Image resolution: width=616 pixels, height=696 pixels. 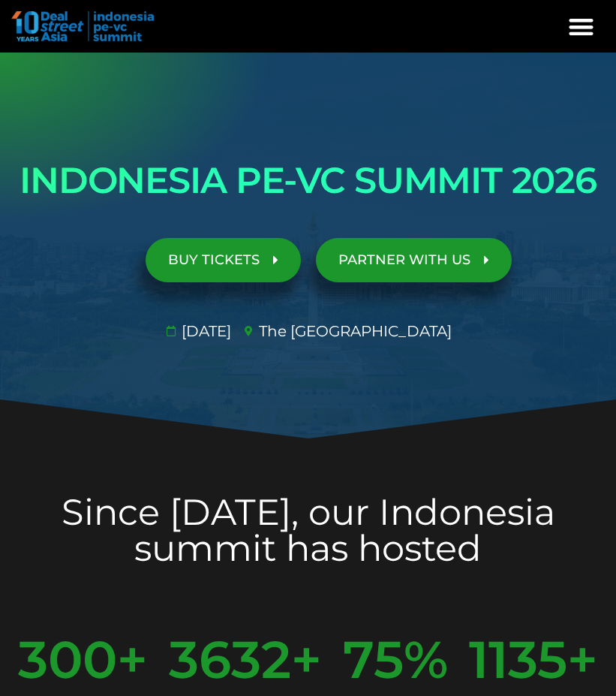 I want to click on a: PARTNER WITH US, so click(x=413, y=260).